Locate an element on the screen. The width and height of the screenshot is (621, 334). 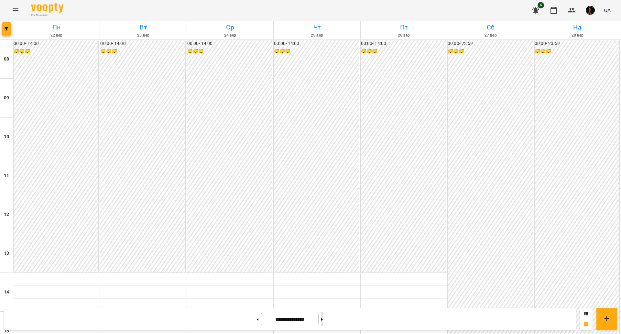
span: 6 is located at coordinates (541, 5).